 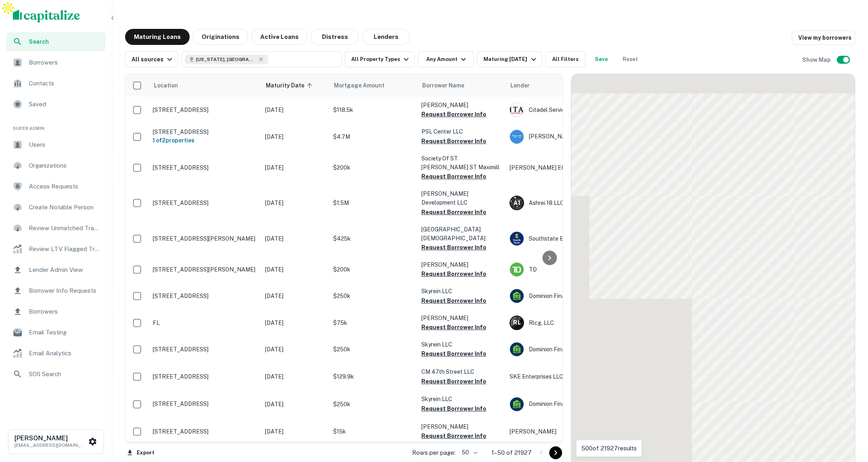 What do you see at coordinates (55, 144) in the screenshot?
I see `a: Users` at bounding box center [55, 144].